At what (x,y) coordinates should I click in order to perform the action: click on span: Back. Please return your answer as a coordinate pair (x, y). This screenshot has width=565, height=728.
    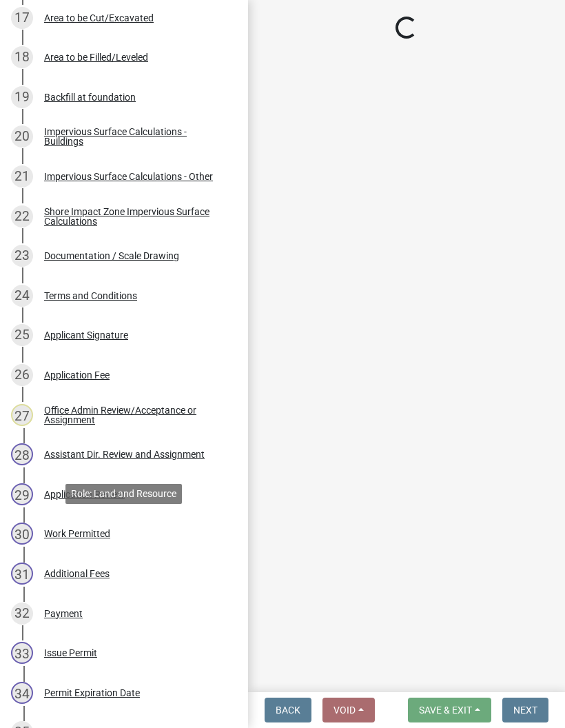
    Looking at the image, I should click on (288, 710).